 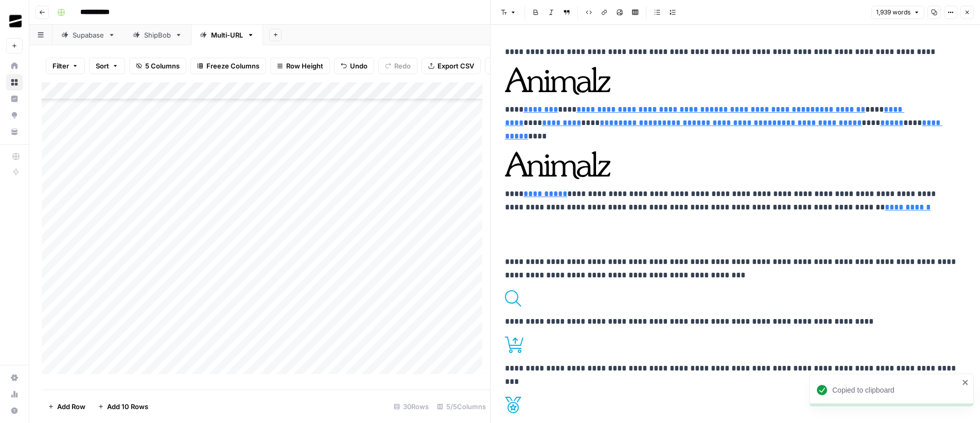 What do you see at coordinates (15, 21) in the screenshot?
I see `button: Workspace: OGM` at bounding box center [15, 21].